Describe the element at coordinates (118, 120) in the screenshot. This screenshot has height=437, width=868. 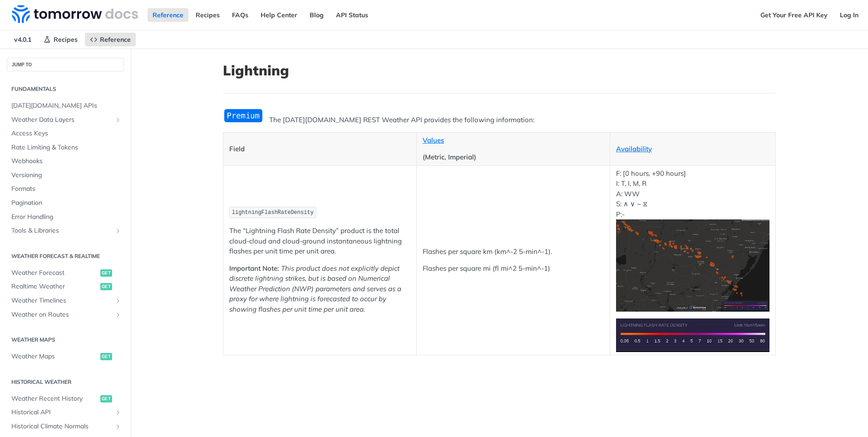
I see `button: Show subpages for Weather Data Layers` at that location.